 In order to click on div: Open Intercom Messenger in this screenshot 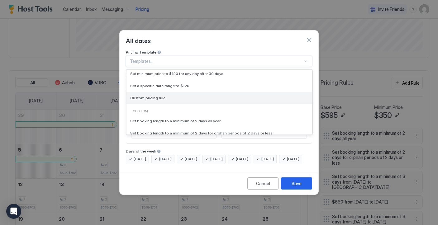, I will do `click(14, 212)`.